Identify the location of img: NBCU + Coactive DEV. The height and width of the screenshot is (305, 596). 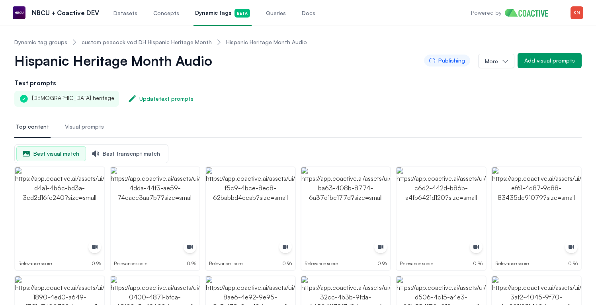
(19, 13).